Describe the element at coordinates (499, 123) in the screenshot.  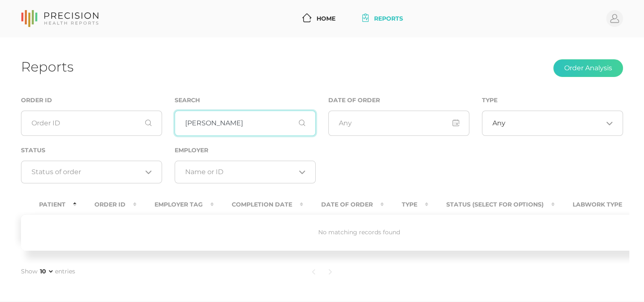
I see `span: Any` at that location.